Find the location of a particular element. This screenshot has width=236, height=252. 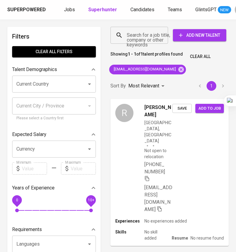

p: Resume is located at coordinates (180, 238).